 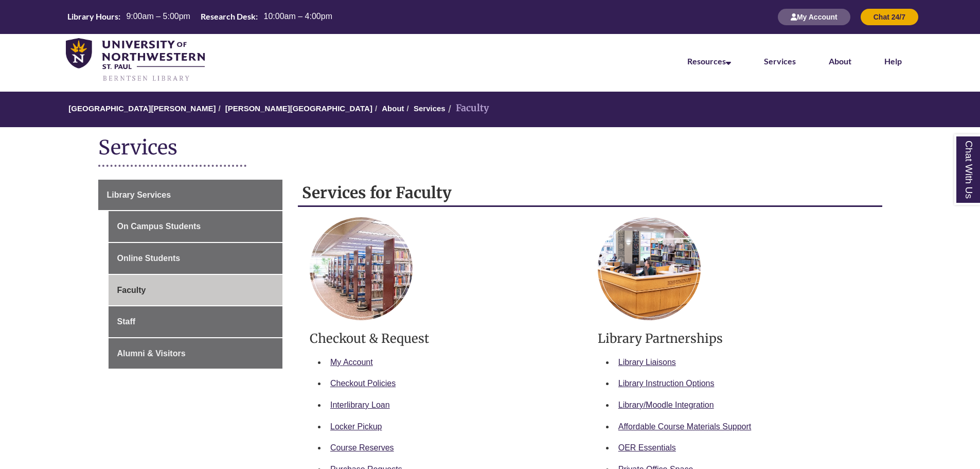 I want to click on a: Library Instruction Options, so click(x=667, y=383).